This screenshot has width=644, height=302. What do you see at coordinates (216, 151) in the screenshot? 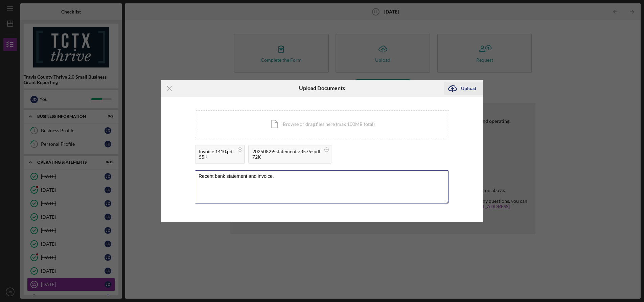
I see `div: Invoice 1410.pdf` at bounding box center [216, 151].